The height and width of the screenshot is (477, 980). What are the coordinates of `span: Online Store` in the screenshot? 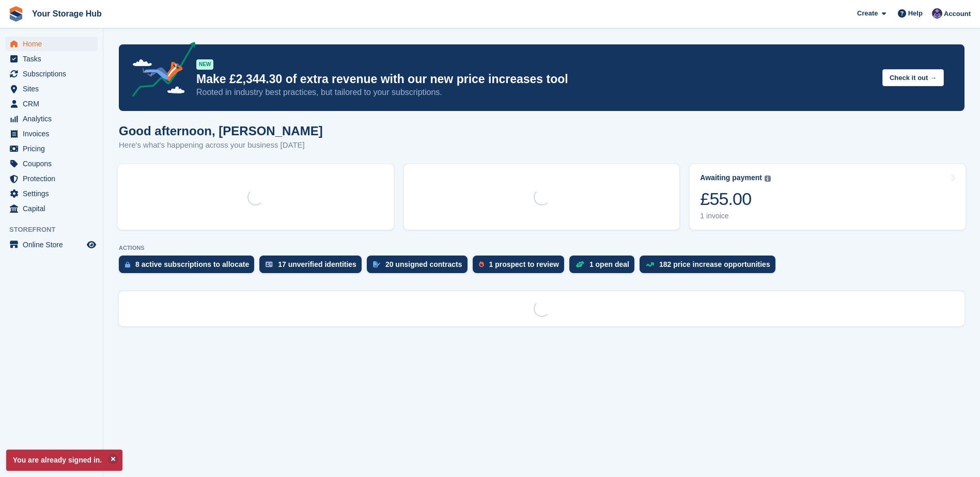 It's located at (54, 245).